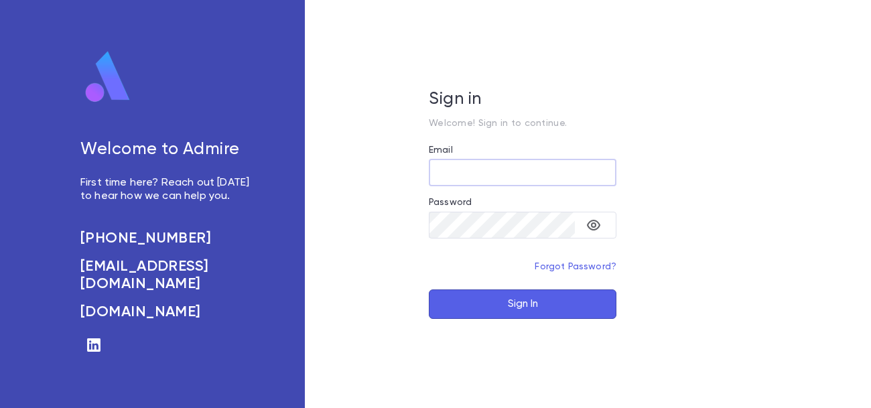  I want to click on img: logo, so click(108, 77).